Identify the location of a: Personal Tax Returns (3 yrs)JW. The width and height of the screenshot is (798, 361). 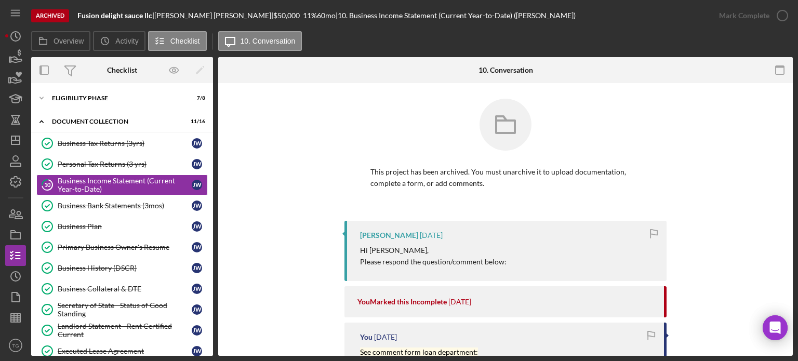
(122, 164).